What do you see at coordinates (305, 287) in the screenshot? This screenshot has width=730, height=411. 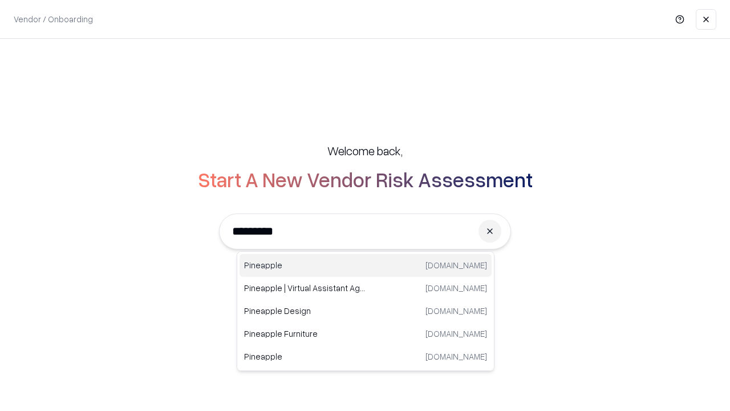 I see `p: Pineapple | Virtual Assistant Agency` at bounding box center [305, 287].